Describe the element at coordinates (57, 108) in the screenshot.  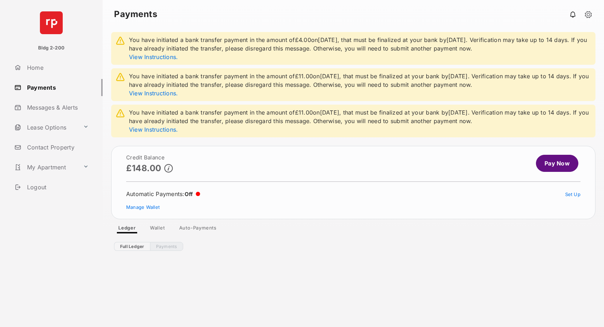
I see `a: Messages & Alerts` at that location.